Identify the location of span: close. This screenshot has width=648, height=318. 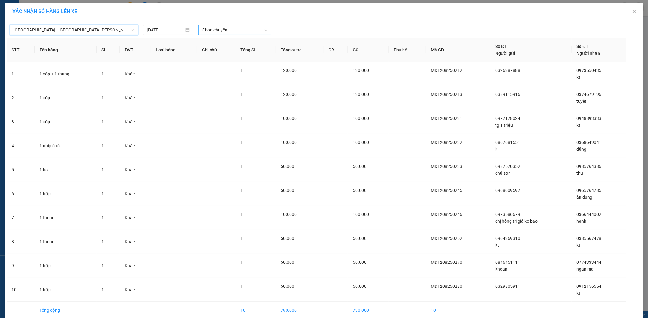
(635, 12).